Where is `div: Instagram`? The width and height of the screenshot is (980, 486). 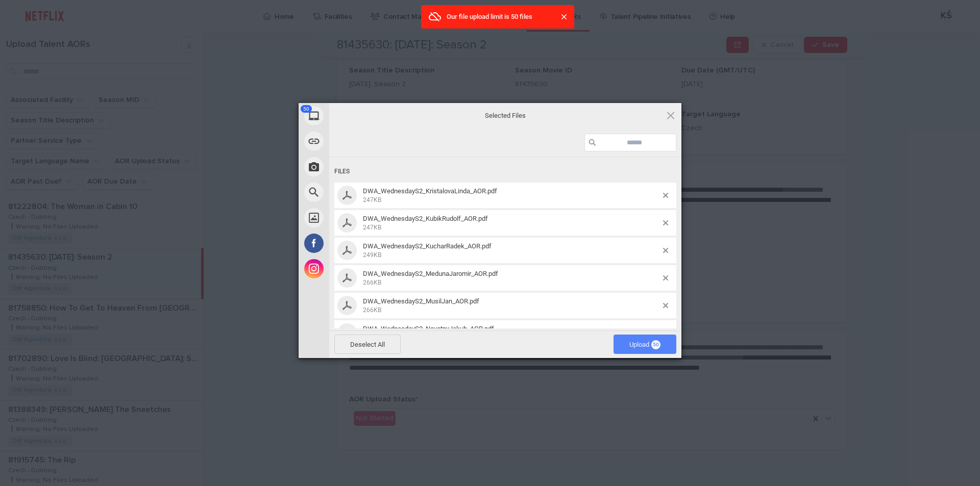 div: Instagram is located at coordinates (360, 269).